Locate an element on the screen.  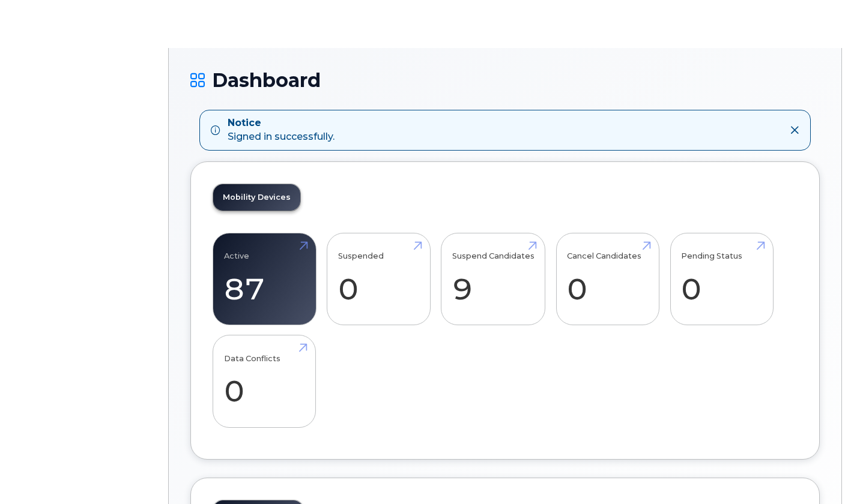
a: Suspend Candidates 9 is located at coordinates (493, 279).